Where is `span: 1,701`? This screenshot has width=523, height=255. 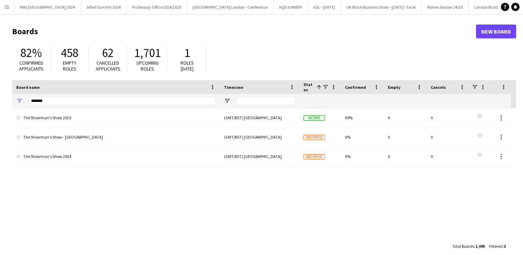 span: 1,701 is located at coordinates (147, 53).